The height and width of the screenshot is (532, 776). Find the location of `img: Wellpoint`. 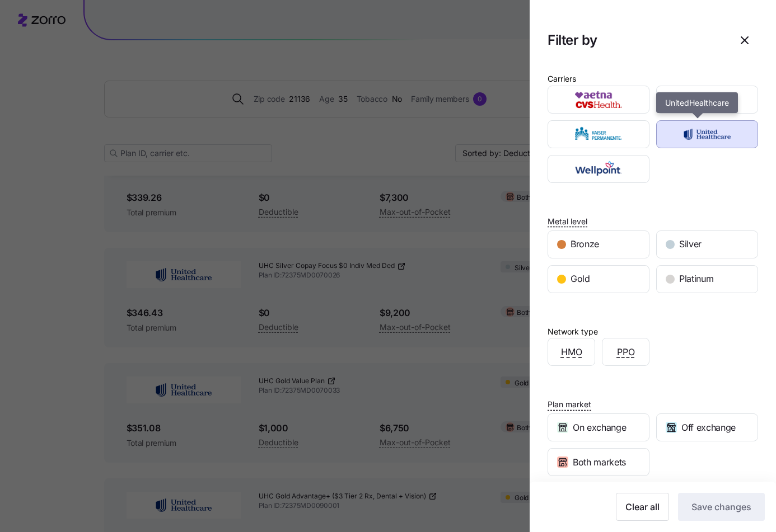

img: Wellpoint is located at coordinates (599, 169).